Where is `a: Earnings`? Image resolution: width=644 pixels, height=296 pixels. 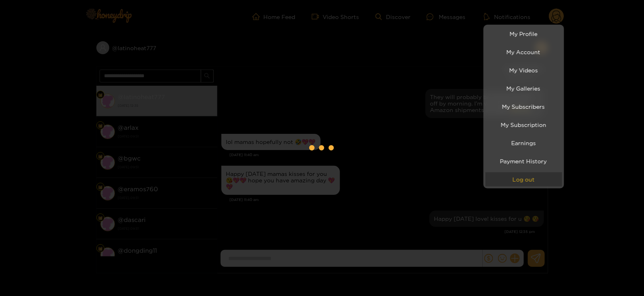 a: Earnings is located at coordinates (524, 142).